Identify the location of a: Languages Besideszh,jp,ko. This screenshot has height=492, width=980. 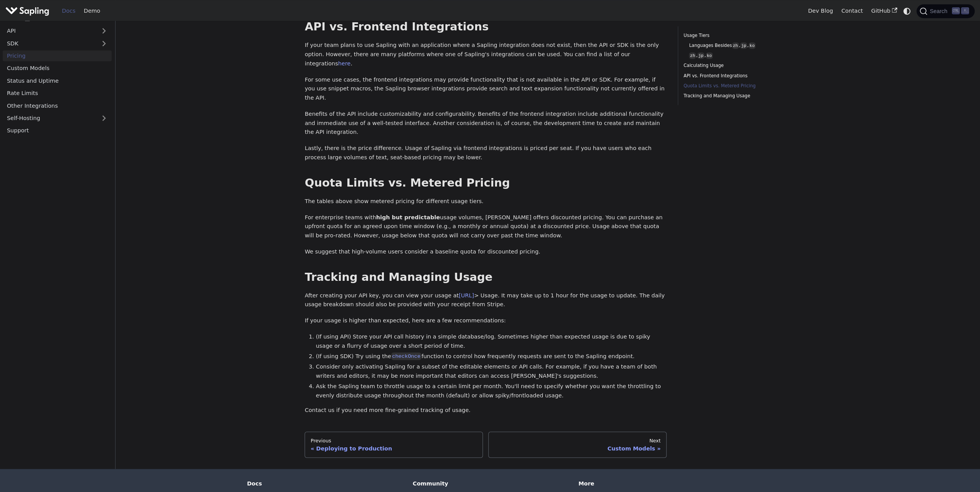
(737, 46).